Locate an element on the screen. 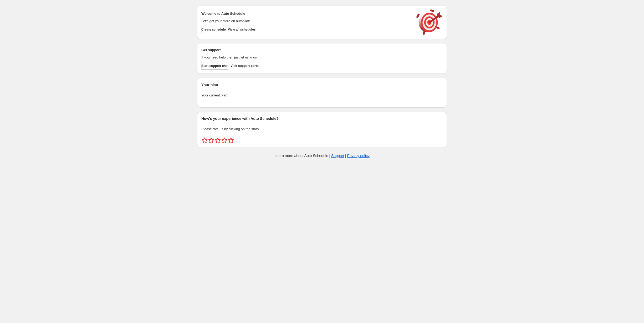 This screenshot has height=323, width=644. span: Start support chat is located at coordinates (215, 66).